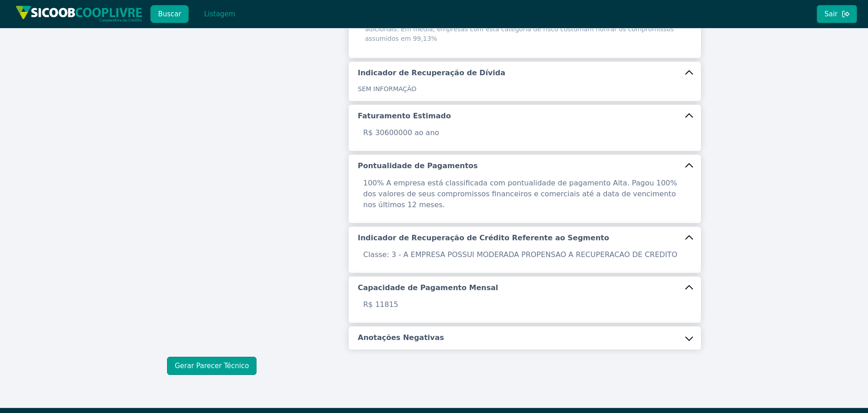 The width and height of the screenshot is (868, 413). I want to click on h5: Indicador de Recuperação de Crédito Referente ao Segmento, so click(484, 239).